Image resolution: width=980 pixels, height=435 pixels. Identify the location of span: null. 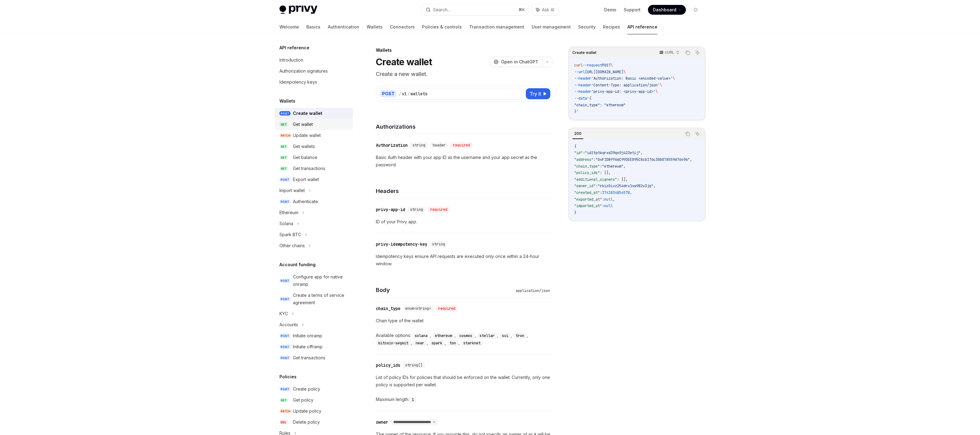
(609, 206).